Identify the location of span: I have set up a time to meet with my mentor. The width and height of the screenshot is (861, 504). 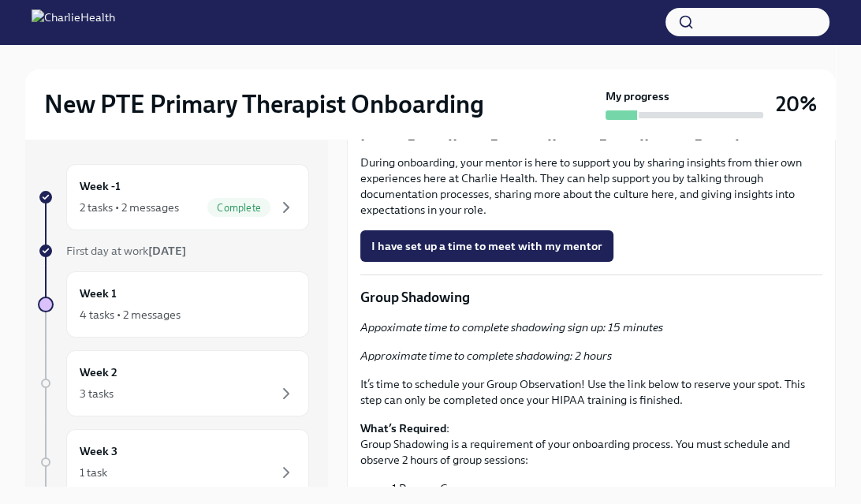
(486, 246).